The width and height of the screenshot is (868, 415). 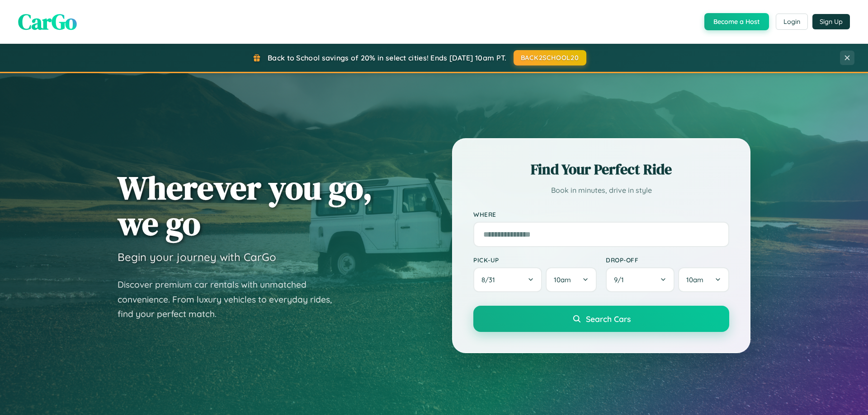 What do you see at coordinates (601, 319) in the screenshot?
I see `button: Search Cars` at bounding box center [601, 319].